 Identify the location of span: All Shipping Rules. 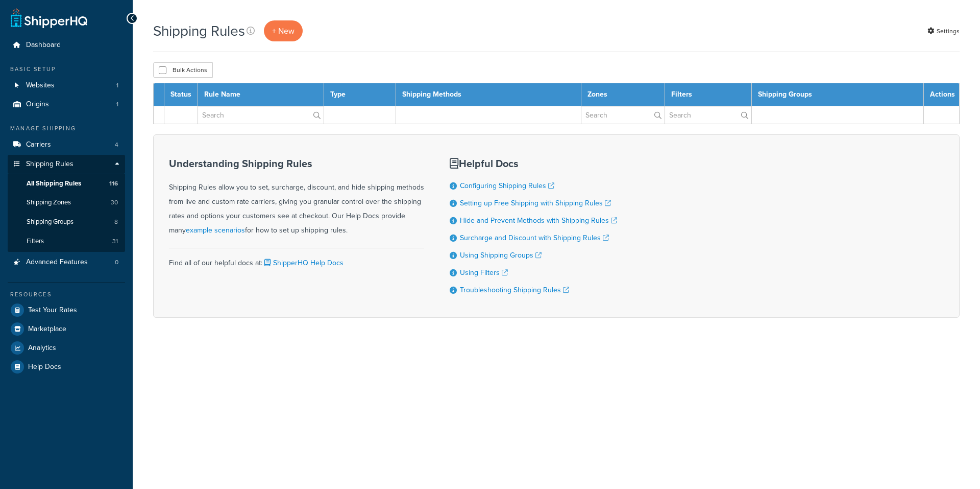
(54, 184).